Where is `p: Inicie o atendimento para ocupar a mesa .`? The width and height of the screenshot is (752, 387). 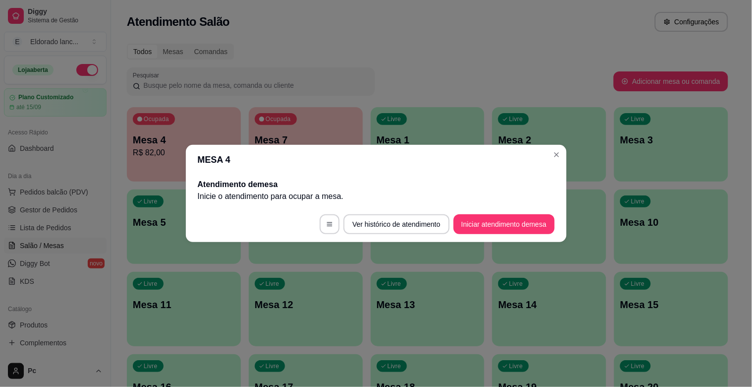
p: Inicie o atendimento para ocupar a mesa . is located at coordinates (376, 196).